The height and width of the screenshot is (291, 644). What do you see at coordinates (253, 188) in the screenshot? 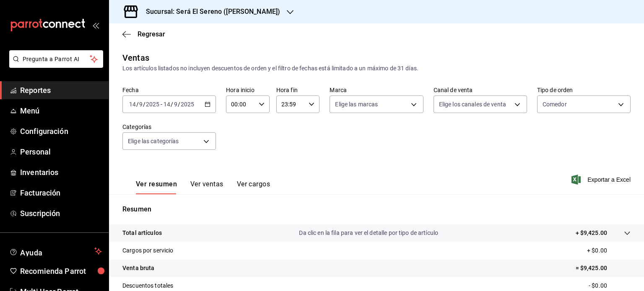
I see `button: Ver cargos` at bounding box center [253, 188].